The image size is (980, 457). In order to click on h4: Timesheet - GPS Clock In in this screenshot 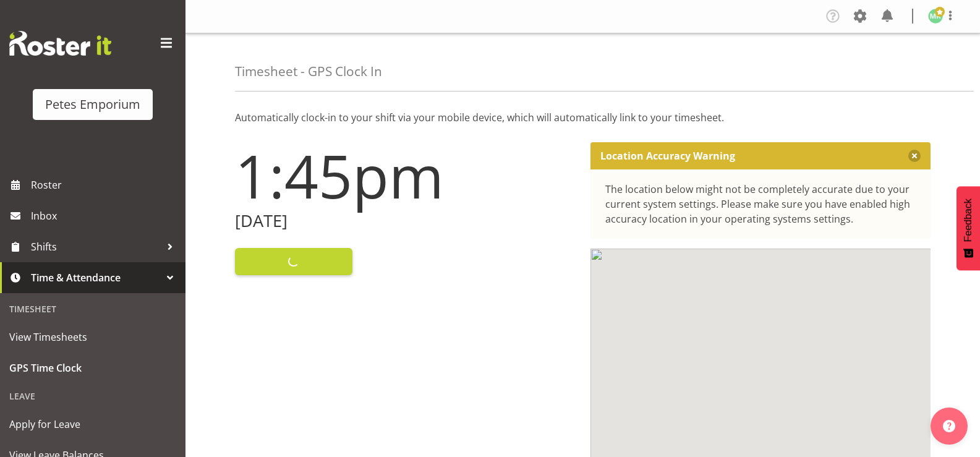, I will do `click(308, 71)`.